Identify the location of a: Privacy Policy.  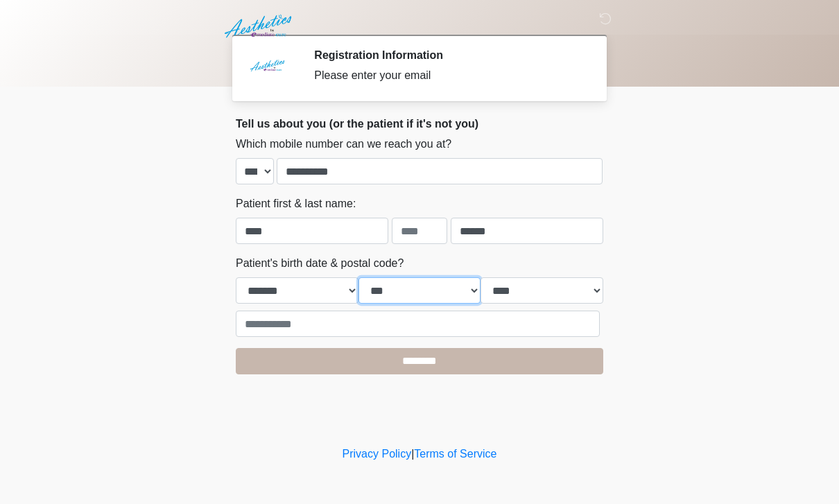
(377, 453).